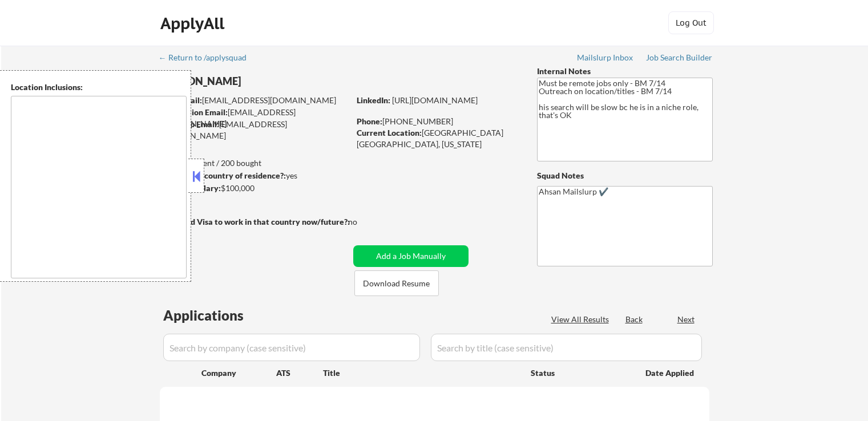 This screenshot has height=421, width=868. What do you see at coordinates (252, 176) in the screenshot?
I see `div: yes` at bounding box center [252, 176].